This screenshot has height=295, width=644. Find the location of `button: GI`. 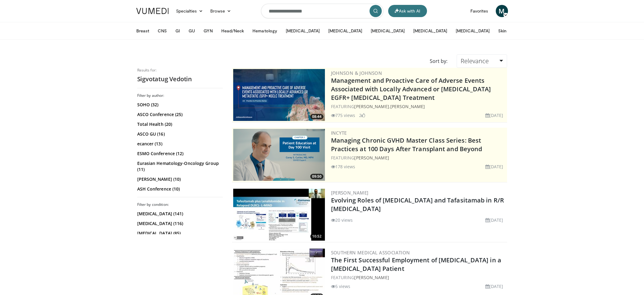

button: GI is located at coordinates (178, 31).